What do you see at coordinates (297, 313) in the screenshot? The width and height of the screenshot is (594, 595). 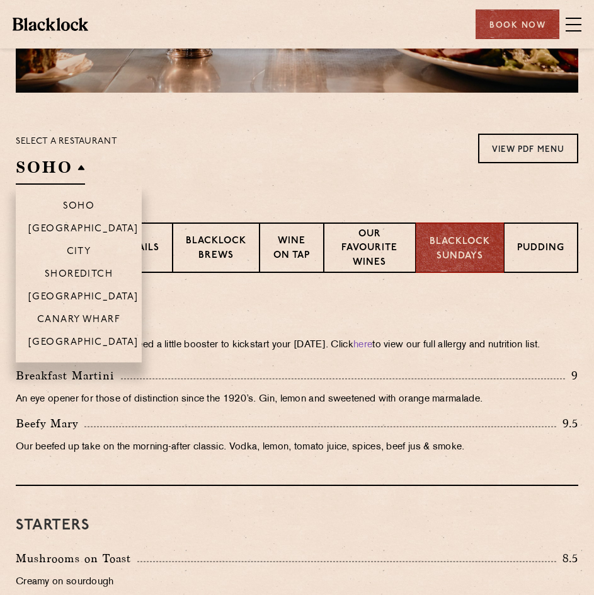 I see `h3: Eye openers` at bounding box center [297, 313].